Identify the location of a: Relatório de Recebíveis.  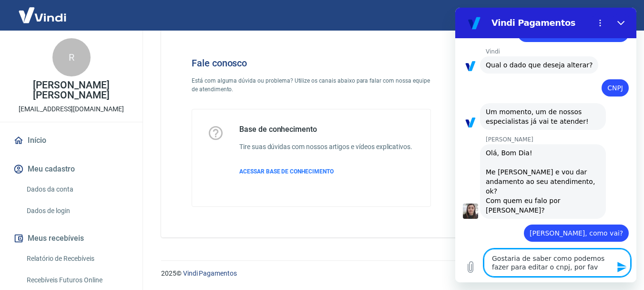
(77, 258).